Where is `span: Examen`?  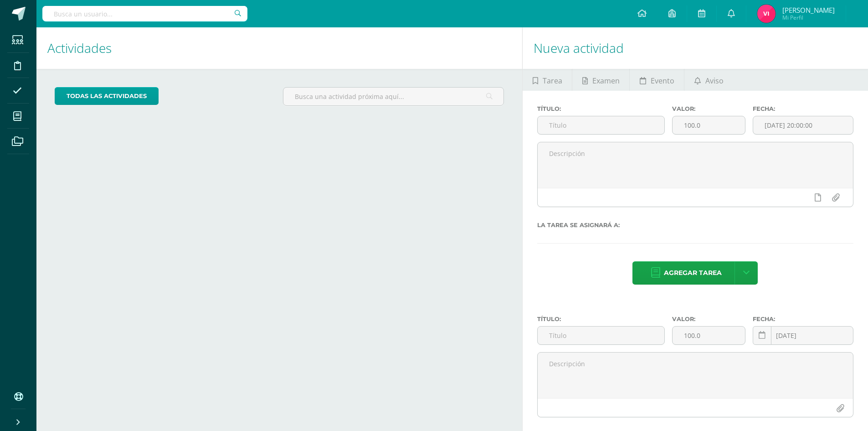 span: Examen is located at coordinates (606, 81).